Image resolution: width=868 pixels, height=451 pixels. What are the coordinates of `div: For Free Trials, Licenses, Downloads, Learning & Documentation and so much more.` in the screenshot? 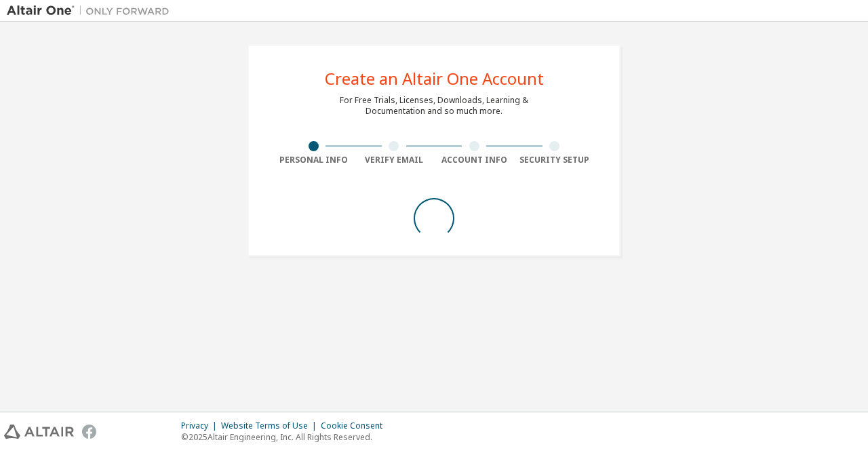 It's located at (434, 106).